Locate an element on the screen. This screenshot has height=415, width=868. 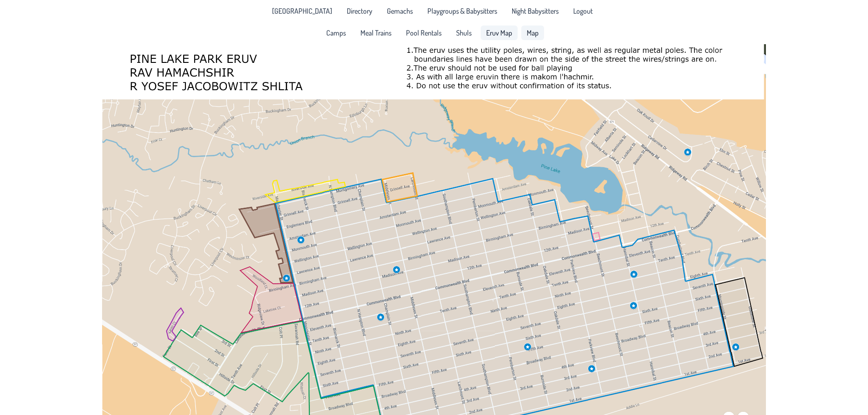
li: Directory is located at coordinates (359, 11).